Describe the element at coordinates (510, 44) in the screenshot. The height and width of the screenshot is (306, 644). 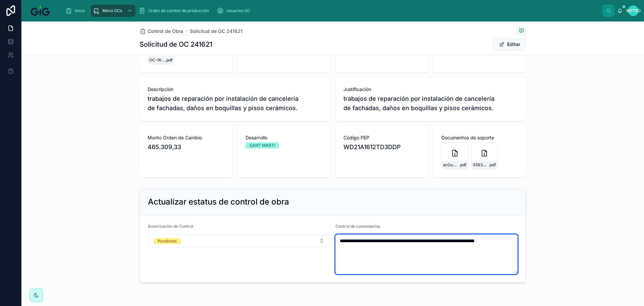
I see `button: Editar` at that location.